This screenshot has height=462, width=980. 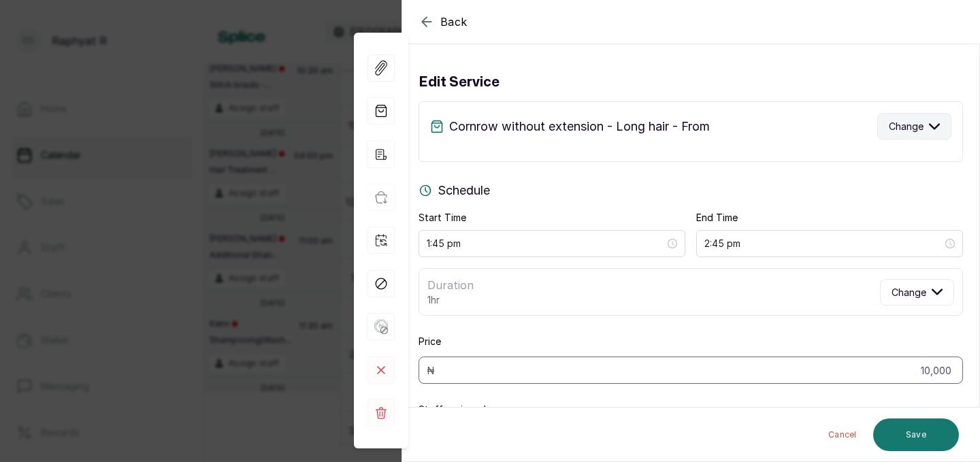 What do you see at coordinates (443, 22) in the screenshot?
I see `button: Back` at bounding box center [443, 22].